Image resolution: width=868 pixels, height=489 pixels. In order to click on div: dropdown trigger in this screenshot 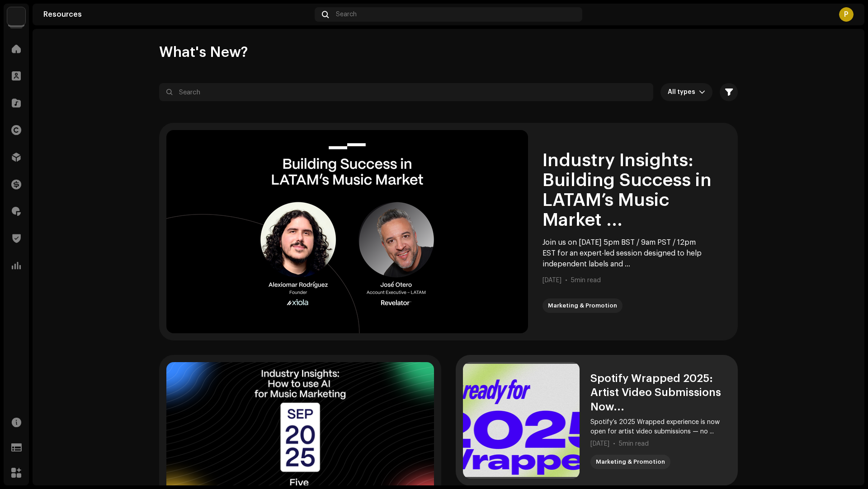, I will do `click(702, 92)`.